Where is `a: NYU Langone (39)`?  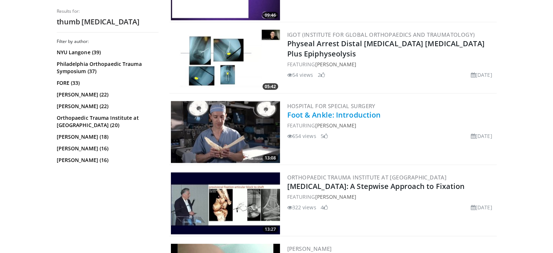
a: NYU Langone (39) is located at coordinates (107, 52).